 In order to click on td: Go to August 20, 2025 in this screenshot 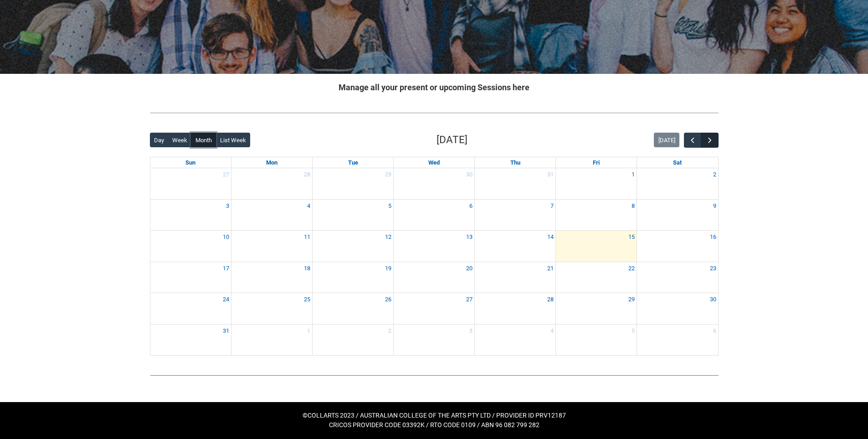, I will do `click(434, 277)`.